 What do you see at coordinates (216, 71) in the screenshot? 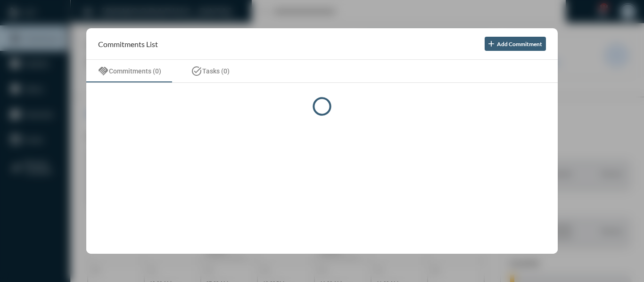
I see `span: Tasks (0)` at bounding box center [216, 71].